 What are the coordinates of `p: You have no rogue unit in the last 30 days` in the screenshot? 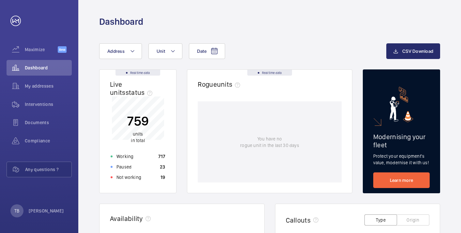 It's located at (269, 142).